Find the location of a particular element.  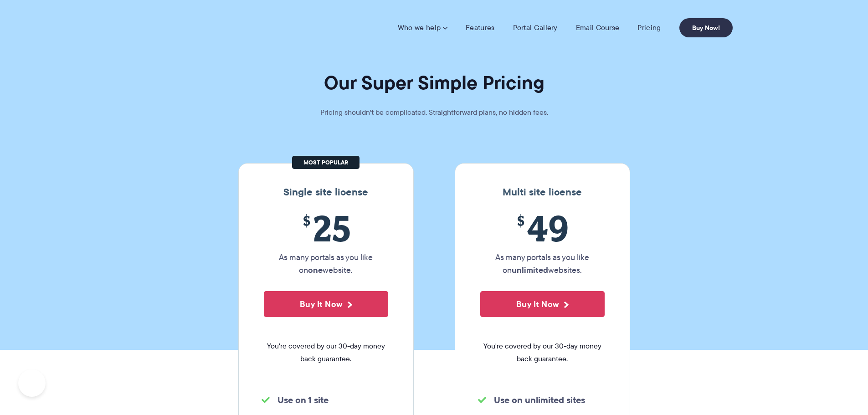

p: As many portals as you like on websites. is located at coordinates (542, 264).